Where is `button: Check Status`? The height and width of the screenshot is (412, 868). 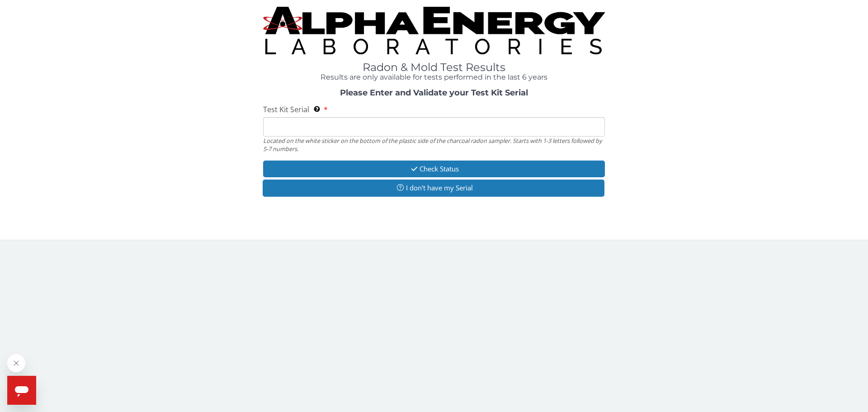
button: Check Status is located at coordinates (434, 169).